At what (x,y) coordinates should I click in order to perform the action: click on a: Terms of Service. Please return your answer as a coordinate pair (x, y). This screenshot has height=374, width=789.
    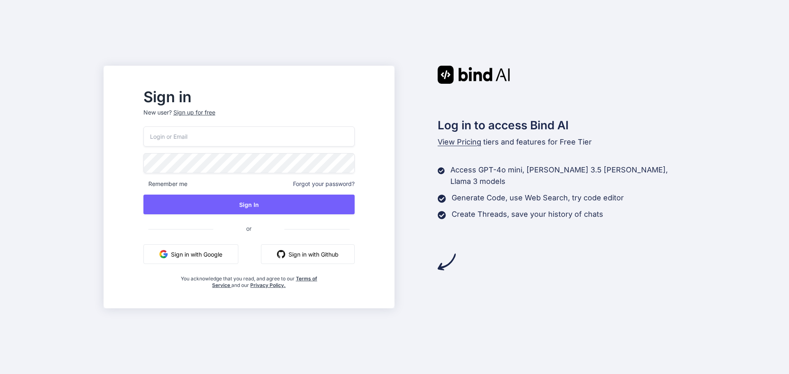
    Looking at the image, I should click on (265, 282).